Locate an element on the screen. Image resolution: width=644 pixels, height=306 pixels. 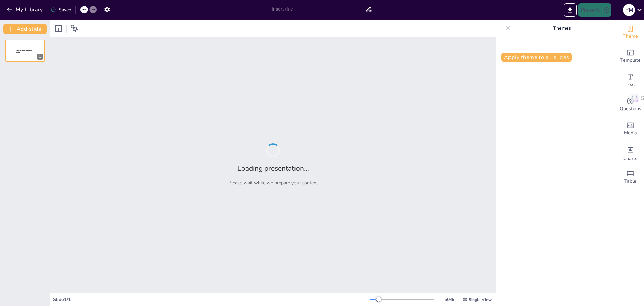
input: Insert title is located at coordinates (318, 9).